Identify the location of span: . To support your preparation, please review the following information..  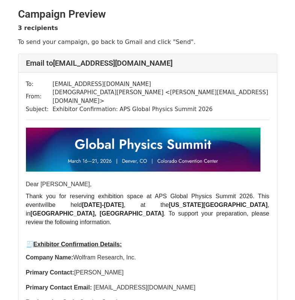
(149, 218).